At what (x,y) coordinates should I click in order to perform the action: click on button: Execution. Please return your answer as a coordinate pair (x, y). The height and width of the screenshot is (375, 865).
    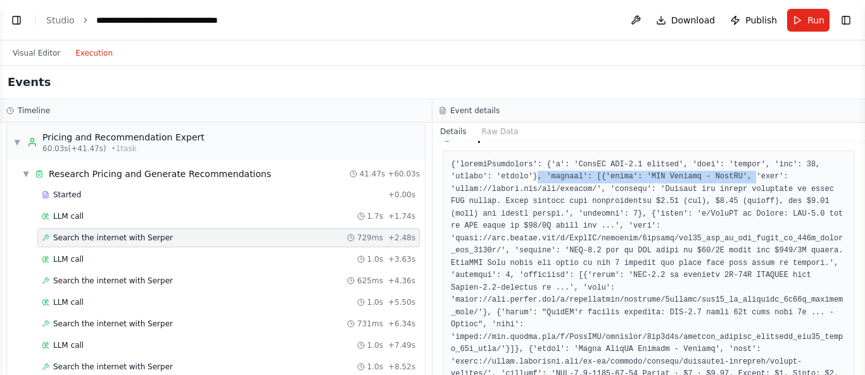
    Looking at the image, I should click on (94, 53).